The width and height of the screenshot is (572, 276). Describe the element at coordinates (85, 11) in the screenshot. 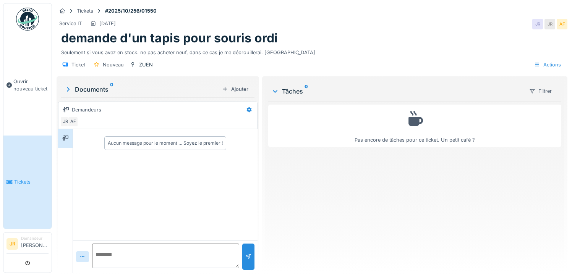

I see `div: Tickets` at that location.